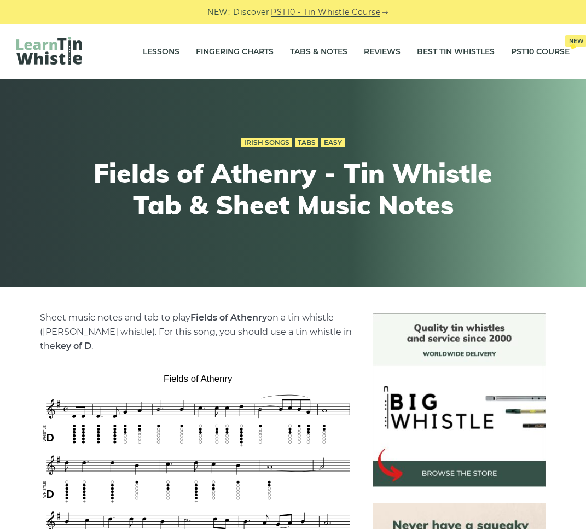 The width and height of the screenshot is (586, 529). I want to click on a: Tabs, so click(307, 143).